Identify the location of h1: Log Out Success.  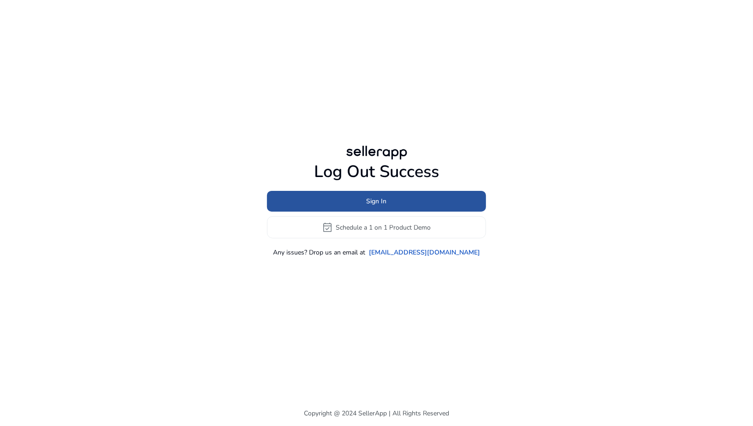
(376, 171).